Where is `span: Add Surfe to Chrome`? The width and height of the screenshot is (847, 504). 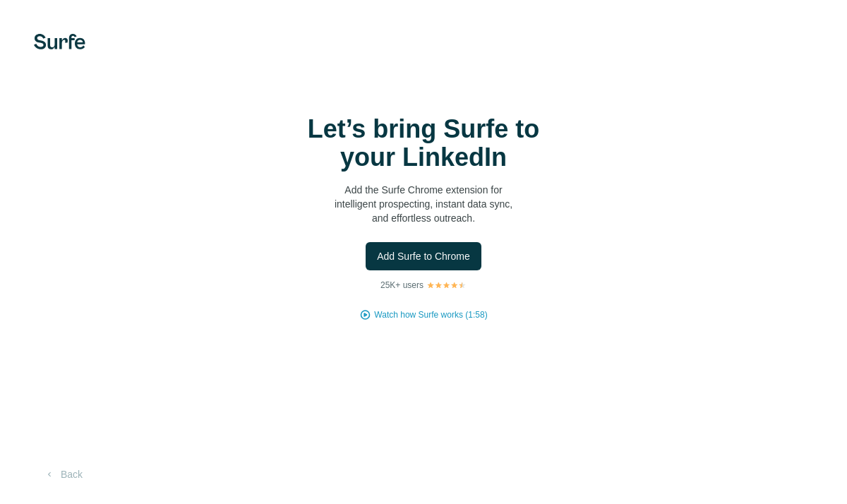
span: Add Surfe to Chrome is located at coordinates (423, 256).